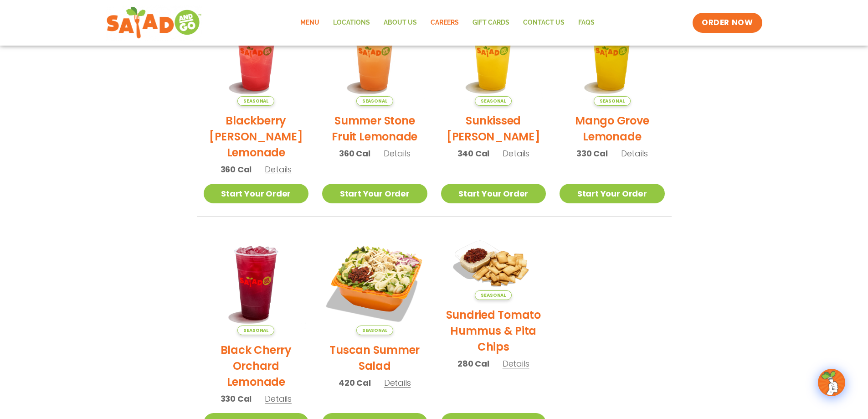 This screenshot has height=419, width=868. Describe the element at coordinates (494, 331) in the screenshot. I see `h2: Sundried Tomato Hummus & Pita Chips` at that location.